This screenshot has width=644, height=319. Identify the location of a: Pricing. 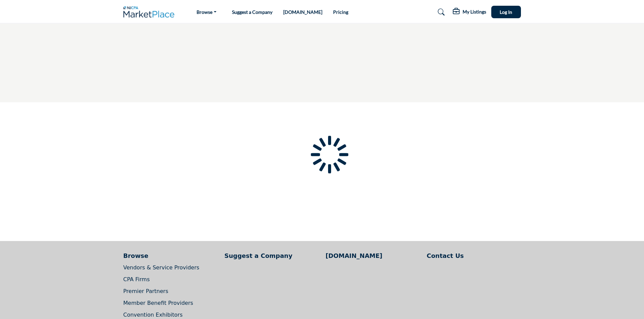
(340, 12).